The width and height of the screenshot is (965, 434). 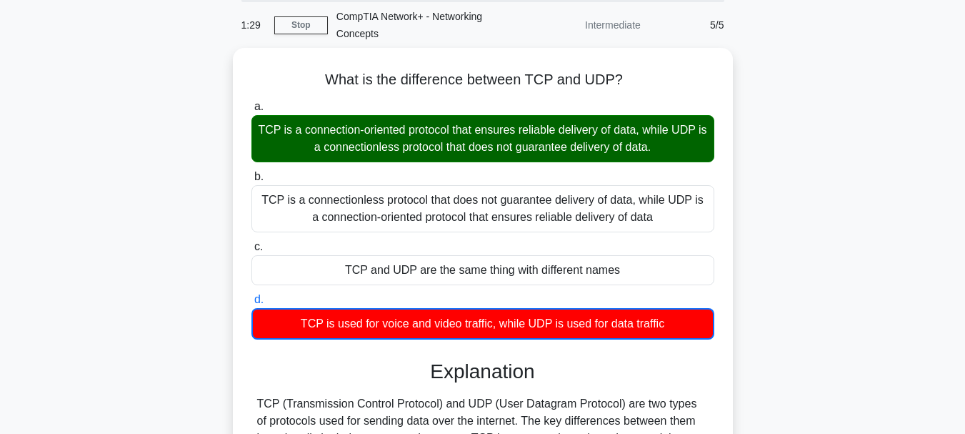 I want to click on span: b., so click(x=259, y=176).